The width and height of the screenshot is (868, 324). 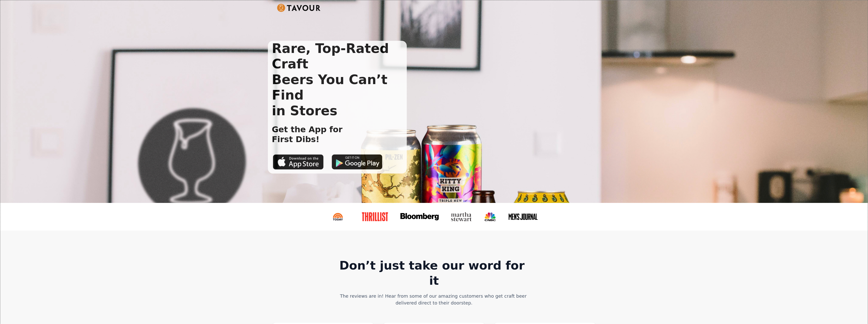 What do you see at coordinates (337, 80) in the screenshot?
I see `h1: Rare, Top-Rated Craft Beers You Can’t Find in Stores` at bounding box center [337, 80].